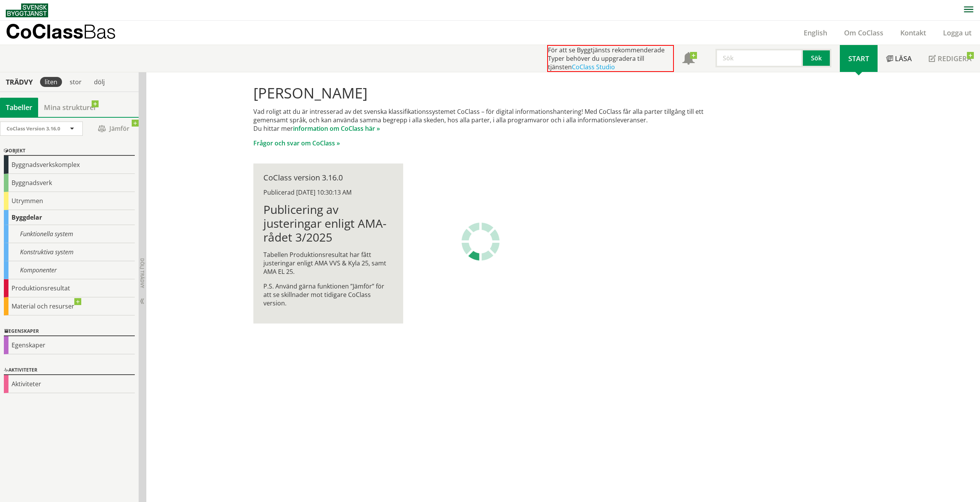  What do you see at coordinates (19, 82) in the screenshot?
I see `div: Trädvy` at bounding box center [19, 82].